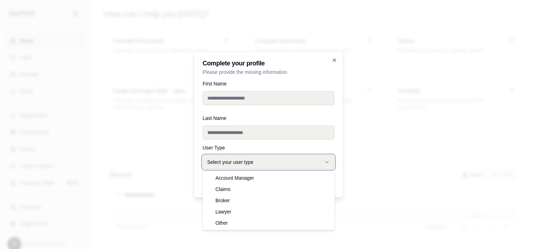  Describe the element at coordinates (235, 178) in the screenshot. I see `span: Account Manager` at that location.